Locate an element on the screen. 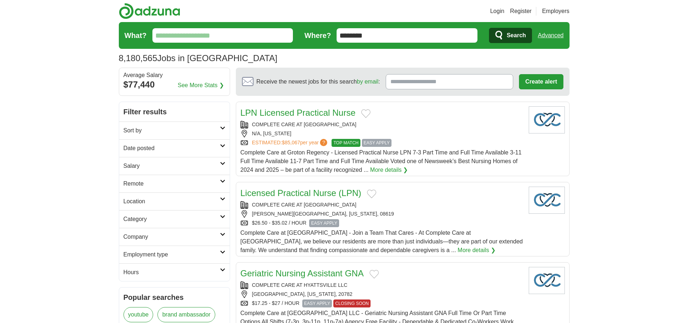 This screenshot has width=688, height=323. a: Hours is located at coordinates (174, 272).